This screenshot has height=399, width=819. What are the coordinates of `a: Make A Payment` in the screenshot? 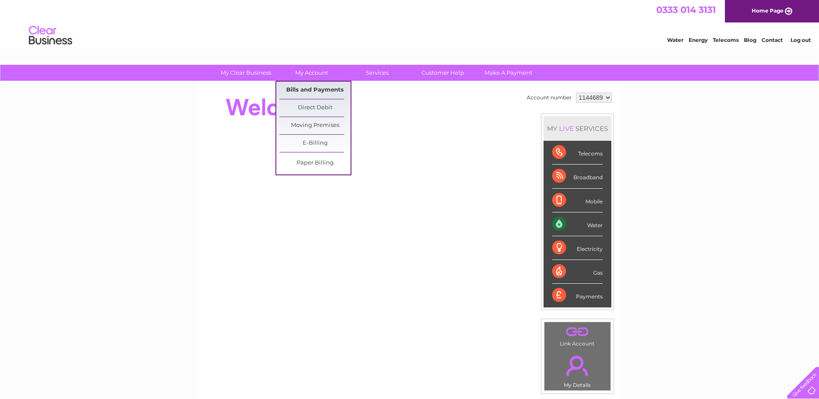 It's located at (508, 73).